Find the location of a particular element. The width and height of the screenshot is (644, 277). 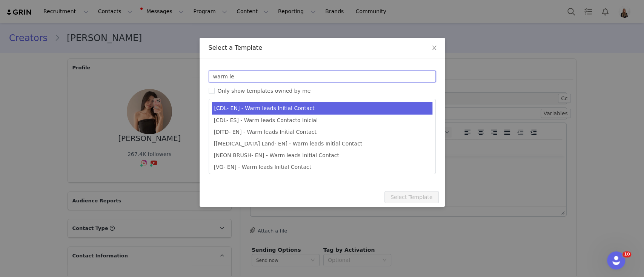

span: 10 is located at coordinates (627, 255).